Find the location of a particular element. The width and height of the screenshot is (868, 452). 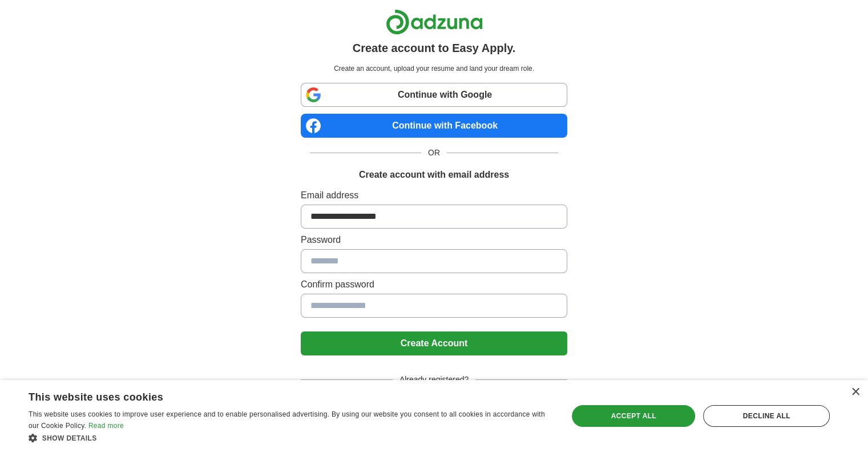

h1: Create account to Easy Apply. is located at coordinates (434, 48).